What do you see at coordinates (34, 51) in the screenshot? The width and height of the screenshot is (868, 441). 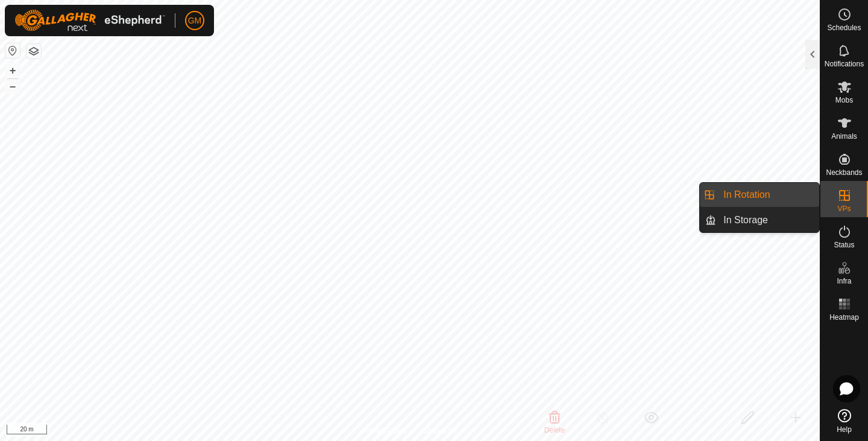 I see `button: Map Layers` at bounding box center [34, 51].